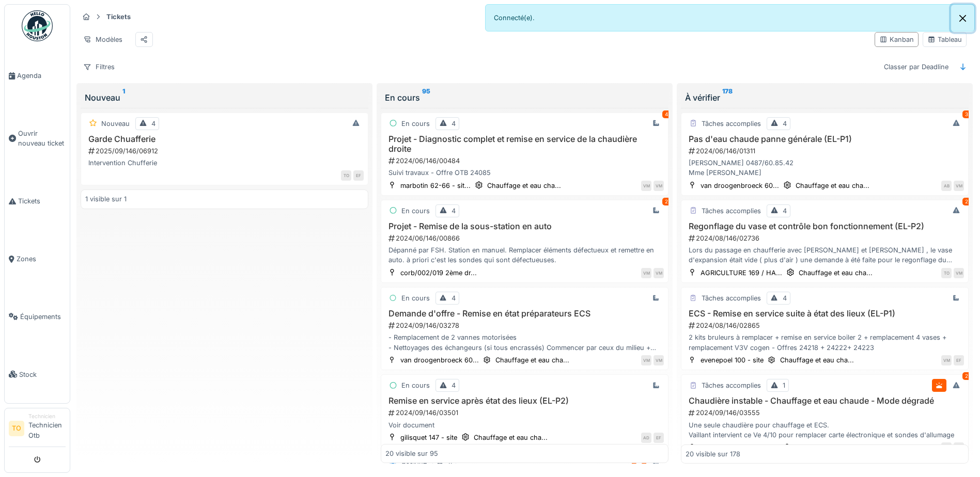  I want to click on div: Technicien, so click(47, 415).